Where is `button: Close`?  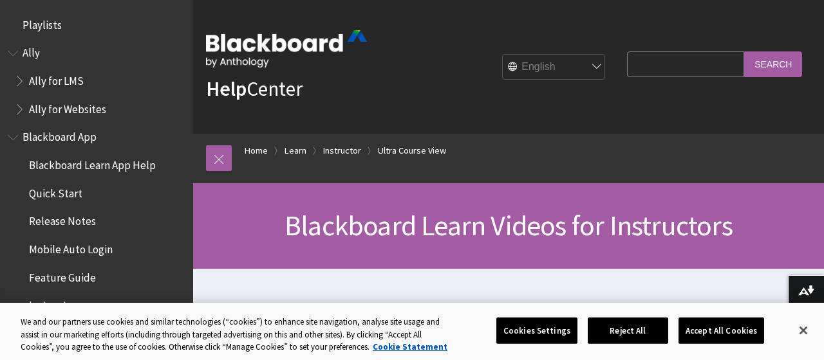
button: Close is located at coordinates (803, 331).